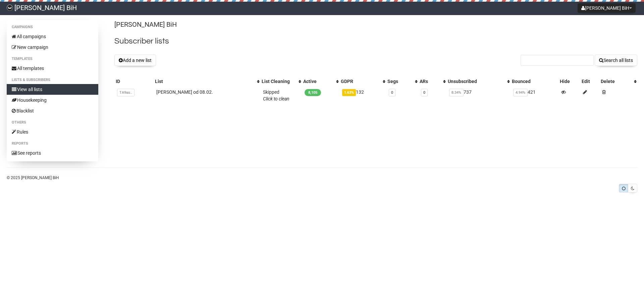 Image resolution: width=644 pixels, height=305 pixels. I want to click on li: Campaigns, so click(52, 27).